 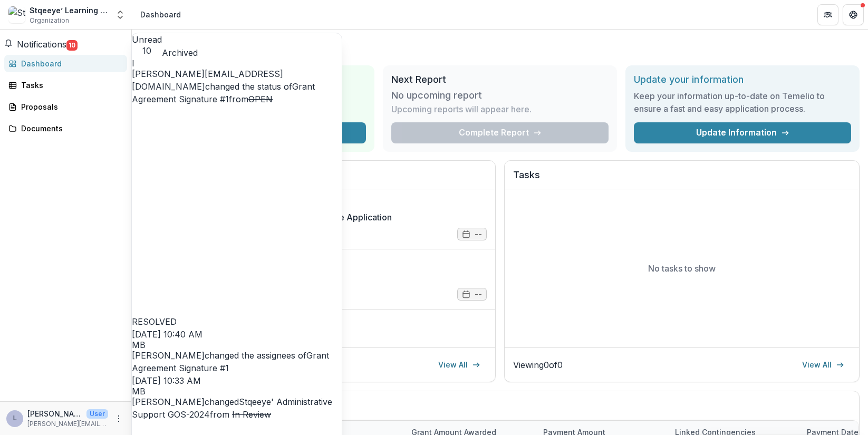 I want to click on button: Get Help, so click(x=853, y=15).